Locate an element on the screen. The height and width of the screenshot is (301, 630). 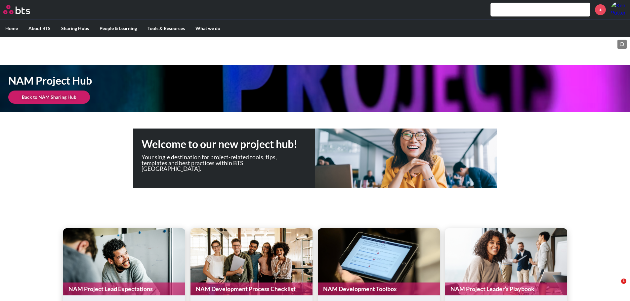
label: About BTS is located at coordinates (39, 28).